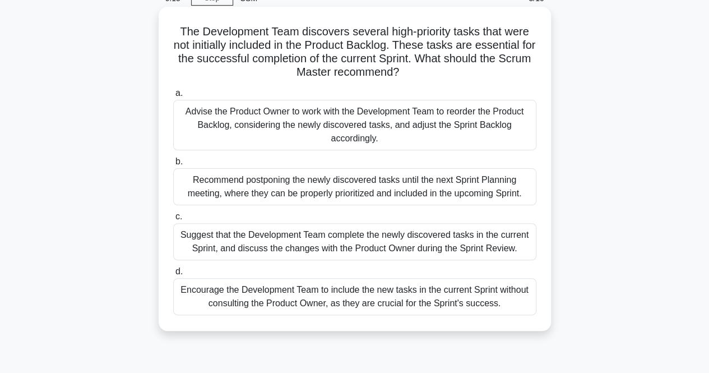  I want to click on h5: The Development Team discovers several high-priority tasks that were not initially included in th..., so click(355, 52).